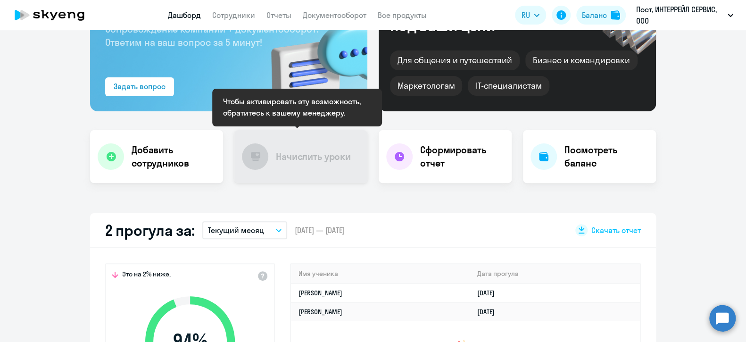  I want to click on a: Сотрудники, so click(233, 15).